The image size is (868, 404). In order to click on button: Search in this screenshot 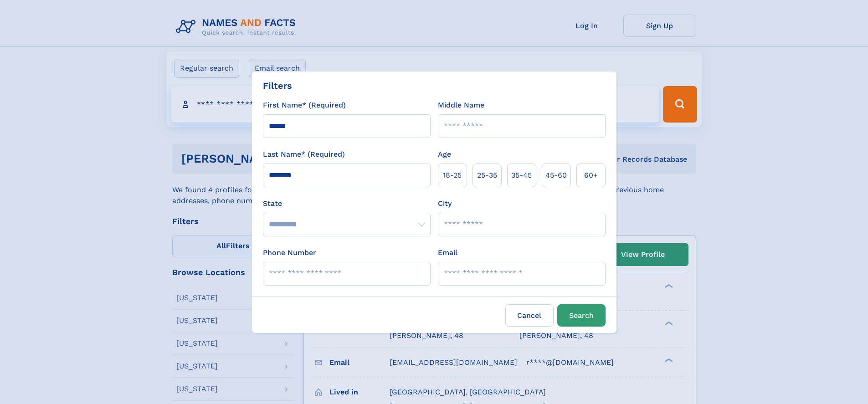, I will do `click(582, 315)`.